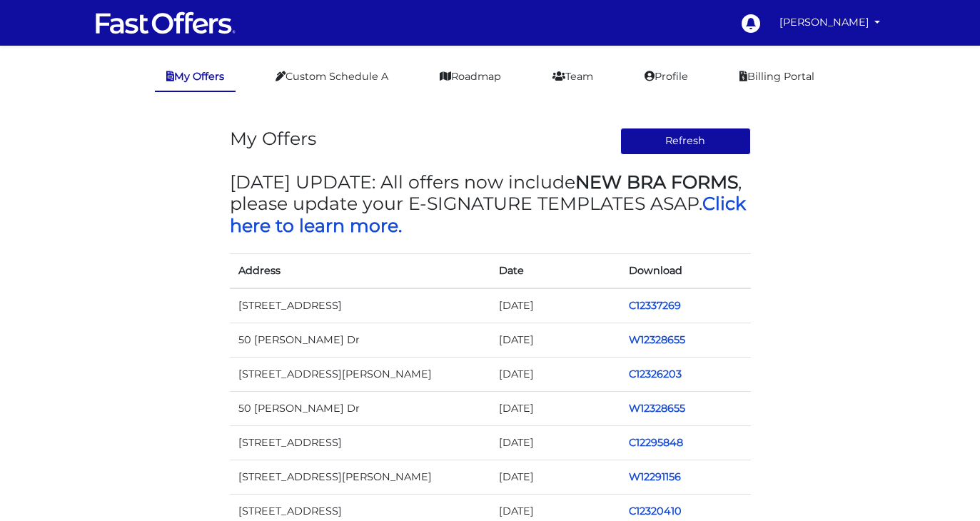 This screenshot has width=980, height=521. I want to click on button: Refresh, so click(685, 141).